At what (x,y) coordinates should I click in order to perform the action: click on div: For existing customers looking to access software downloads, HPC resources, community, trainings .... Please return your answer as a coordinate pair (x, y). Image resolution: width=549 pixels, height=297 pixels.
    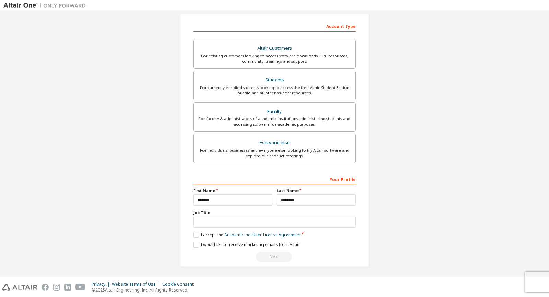
    Looking at the image, I should click on (275, 59).